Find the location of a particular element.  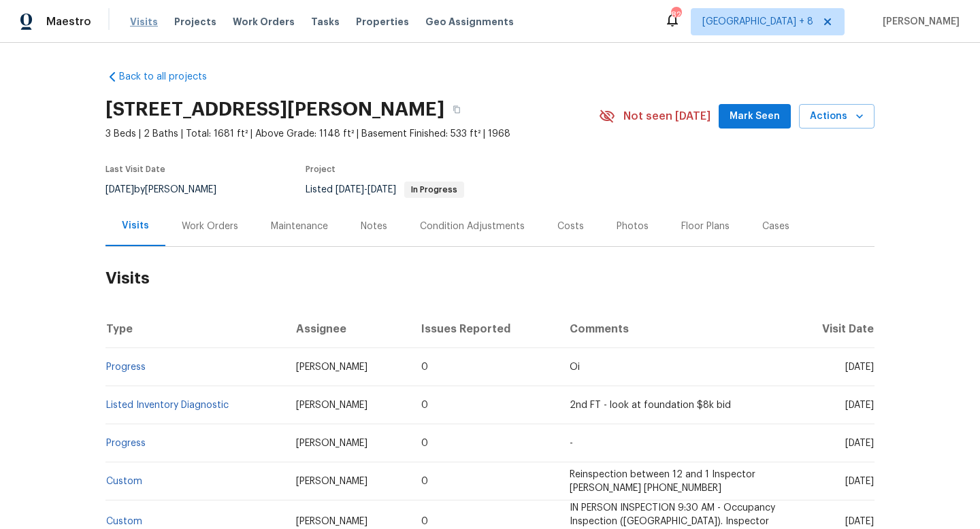

div: 82 is located at coordinates (675, 15).